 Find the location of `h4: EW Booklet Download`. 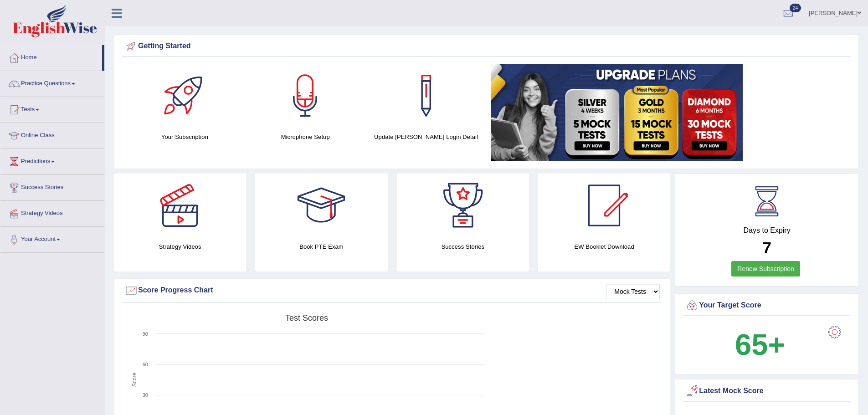

h4: EW Booklet Download is located at coordinates (604, 246).